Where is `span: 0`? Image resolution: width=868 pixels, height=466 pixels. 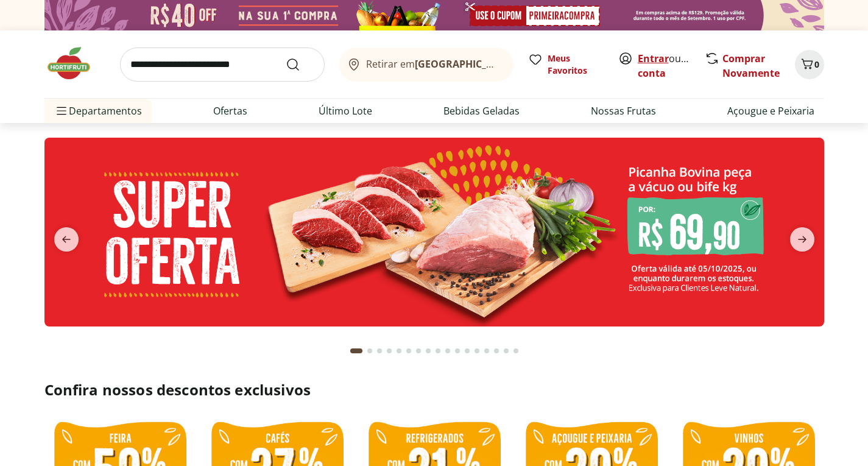 span: 0 is located at coordinates (817, 64).